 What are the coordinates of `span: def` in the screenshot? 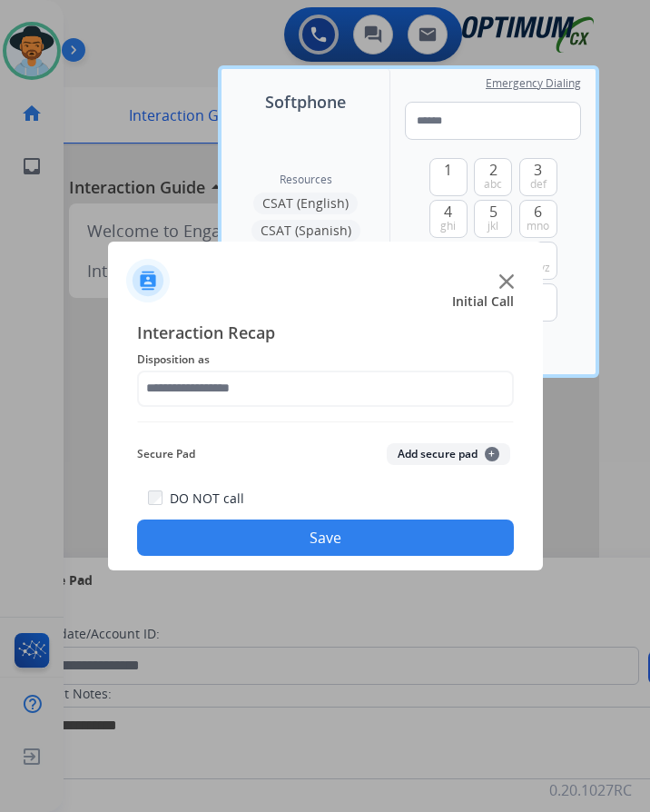 It's located at (539, 184).